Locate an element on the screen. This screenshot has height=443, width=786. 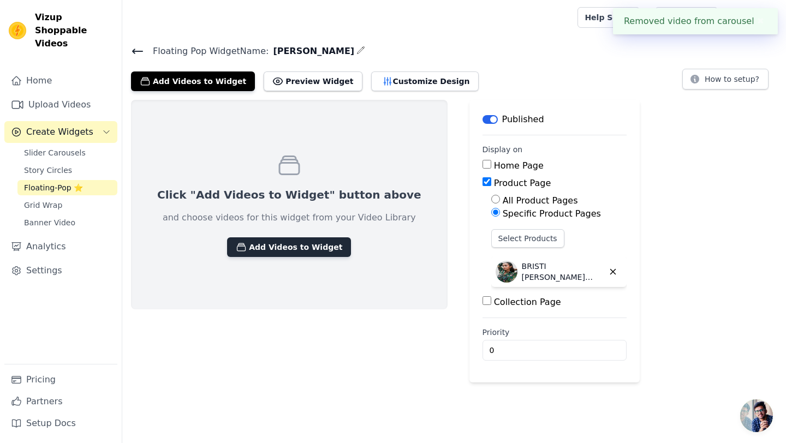
a: How to setup? is located at coordinates (725, 81).